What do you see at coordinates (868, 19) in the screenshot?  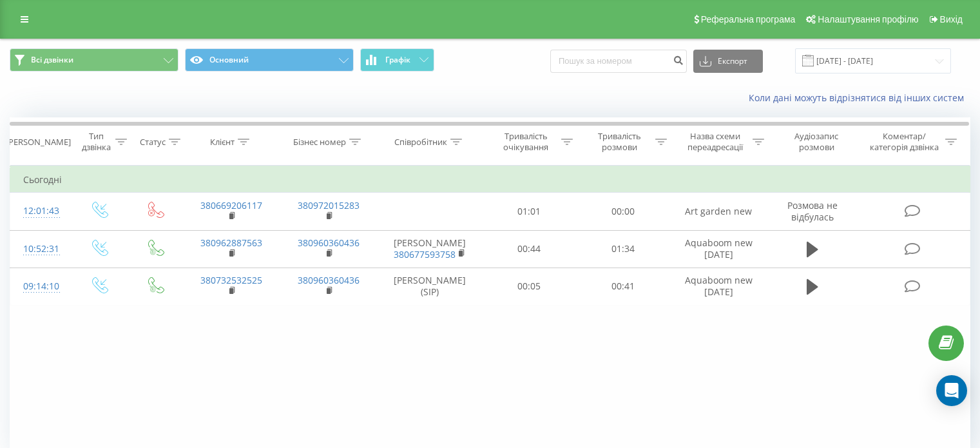 I see `span: Налаштування профілю` at bounding box center [868, 19].